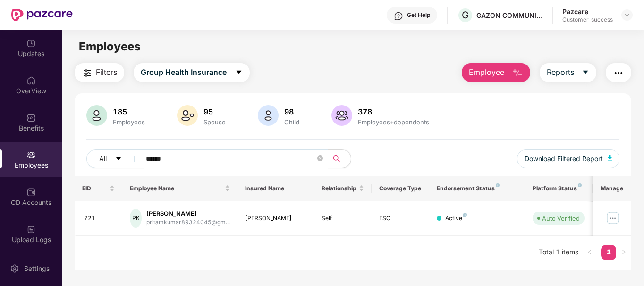 The image size is (644, 286). I want to click on div: Auto Verified, so click(561, 218).